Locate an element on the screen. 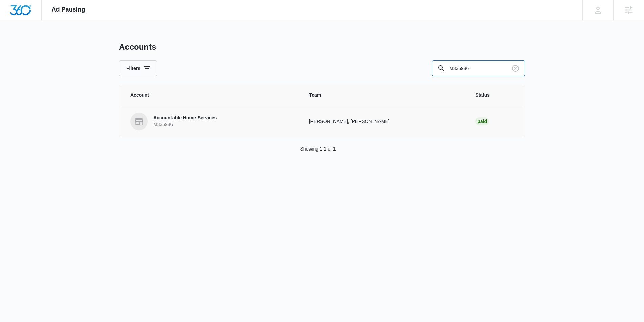 The width and height of the screenshot is (644, 322). p: Showing 1-1 of 1 is located at coordinates (318, 149).